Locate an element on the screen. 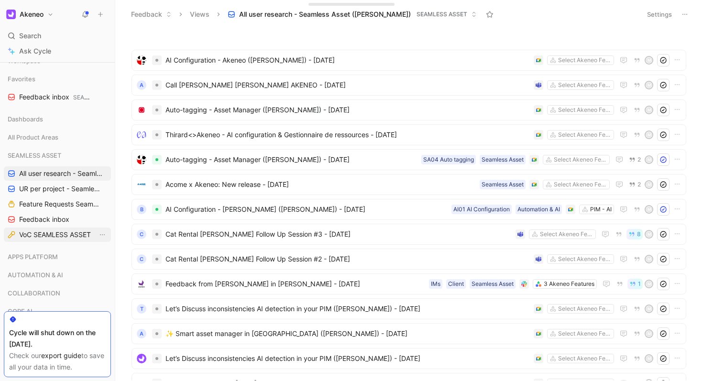 The height and width of the screenshot is (381, 703). span: COLLABORATION is located at coordinates (34, 293).